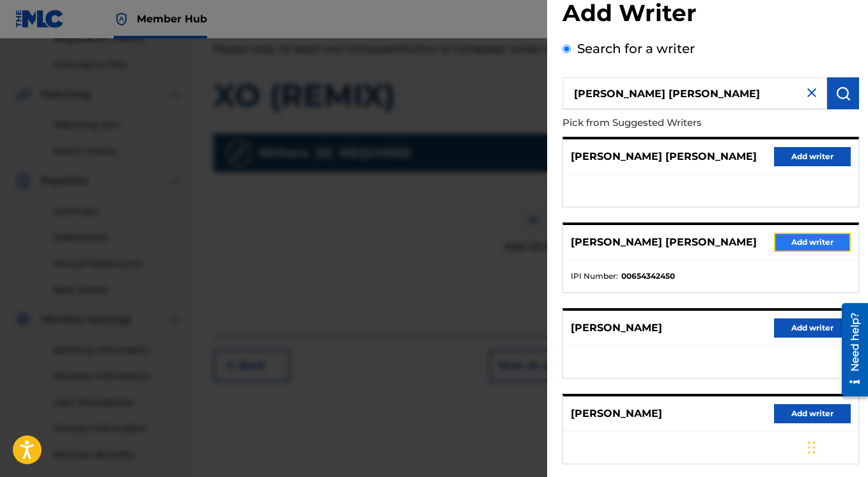 The image size is (868, 477). Describe the element at coordinates (836, 447) in the screenshot. I see `div: Chat Widget` at that location.